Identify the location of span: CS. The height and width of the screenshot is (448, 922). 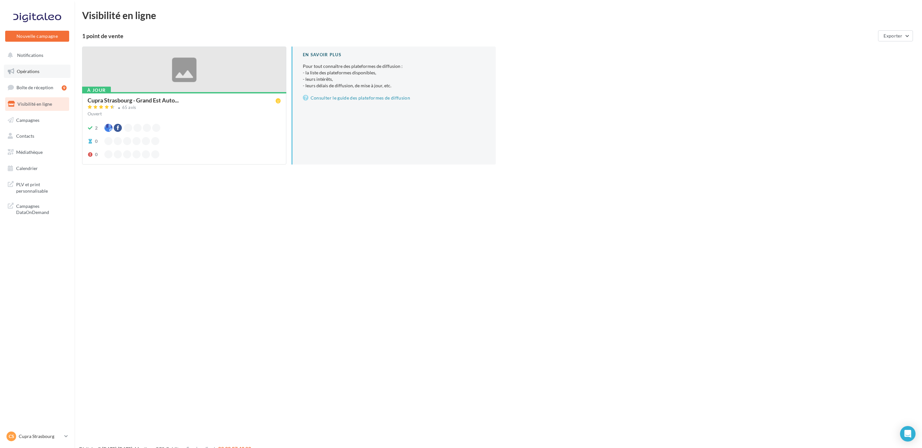
(11, 436).